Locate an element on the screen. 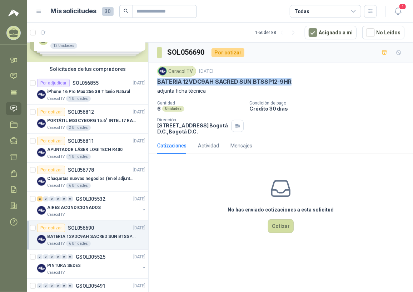 Image resolution: width=413 pixels, height=292 pixels. h3: SOL056690 is located at coordinates (187, 52).